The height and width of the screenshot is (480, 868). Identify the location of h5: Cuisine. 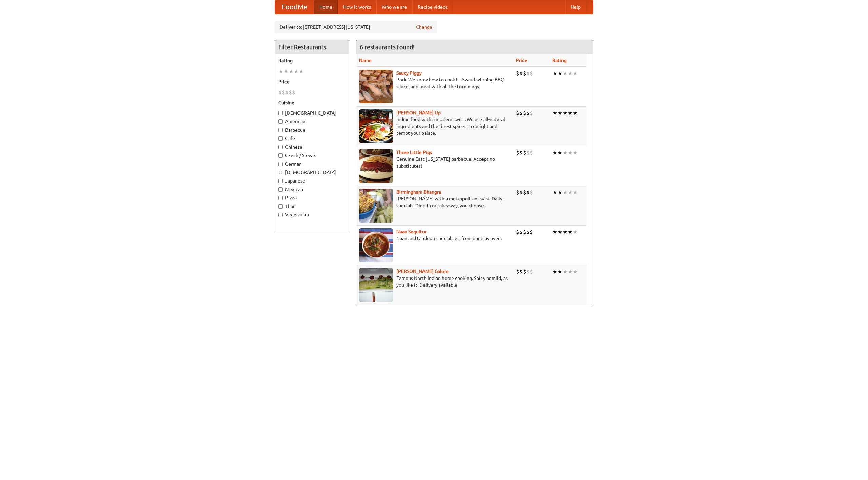
(312, 103).